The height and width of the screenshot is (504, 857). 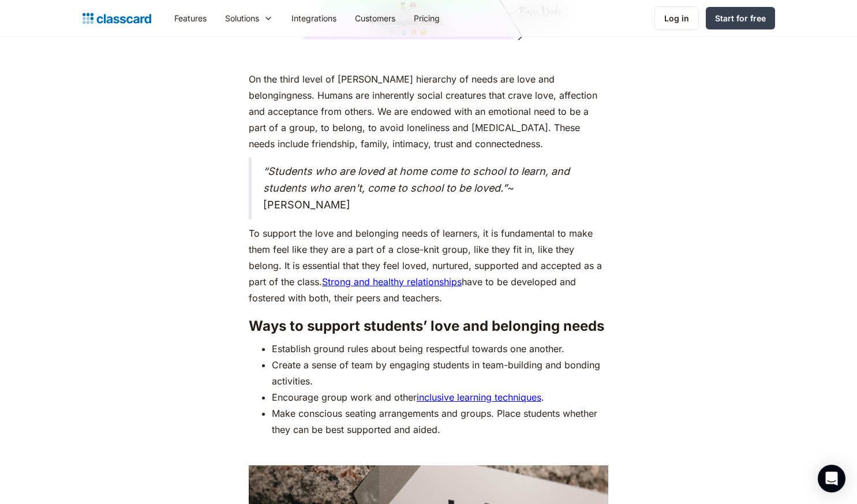 I want to click on a: Strong and healthy relationships, so click(x=392, y=281).